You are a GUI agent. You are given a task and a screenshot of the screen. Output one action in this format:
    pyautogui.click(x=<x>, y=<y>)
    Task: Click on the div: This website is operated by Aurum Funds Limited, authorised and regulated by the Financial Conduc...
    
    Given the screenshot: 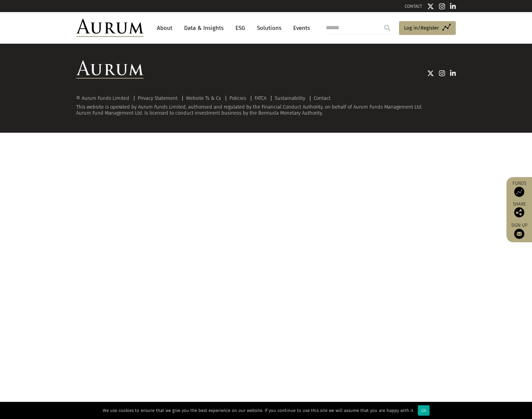 What is the action you would take?
    pyautogui.click(x=266, y=106)
    